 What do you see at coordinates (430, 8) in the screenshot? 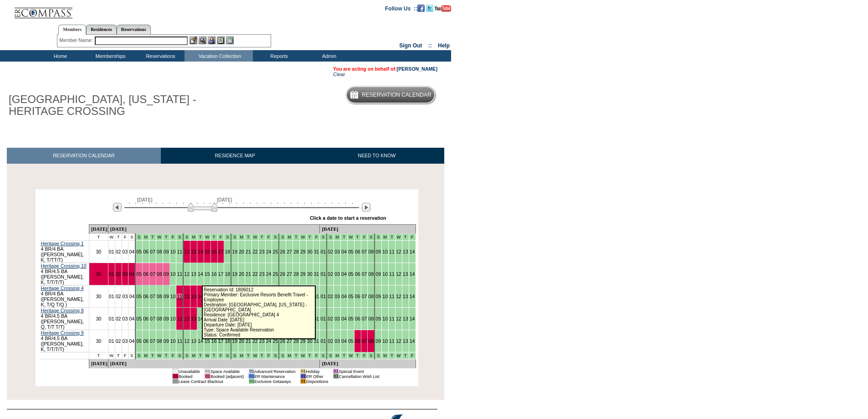
I see `a: Follow us on Twitter` at bounding box center [430, 8].